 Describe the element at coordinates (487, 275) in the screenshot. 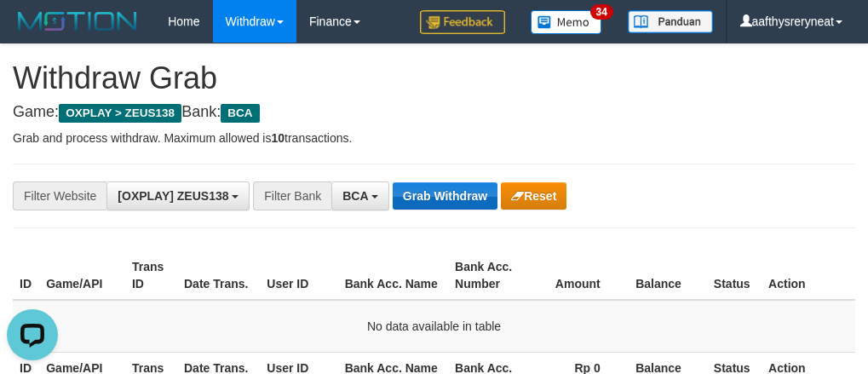

I see `th: Bank Acc. Number` at that location.